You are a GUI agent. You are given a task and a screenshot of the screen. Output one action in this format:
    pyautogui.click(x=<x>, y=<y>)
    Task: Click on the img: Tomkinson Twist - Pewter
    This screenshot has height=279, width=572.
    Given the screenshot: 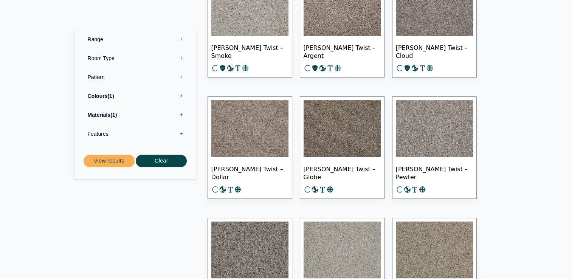 What is the action you would take?
    pyautogui.click(x=434, y=129)
    